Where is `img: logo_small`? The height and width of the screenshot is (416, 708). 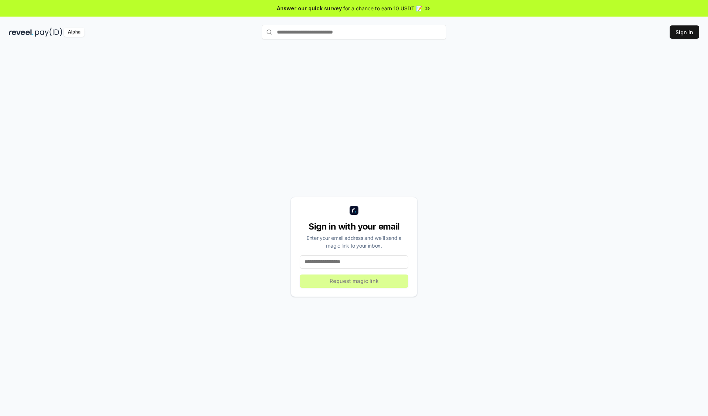
img: logo_small is located at coordinates (354, 211).